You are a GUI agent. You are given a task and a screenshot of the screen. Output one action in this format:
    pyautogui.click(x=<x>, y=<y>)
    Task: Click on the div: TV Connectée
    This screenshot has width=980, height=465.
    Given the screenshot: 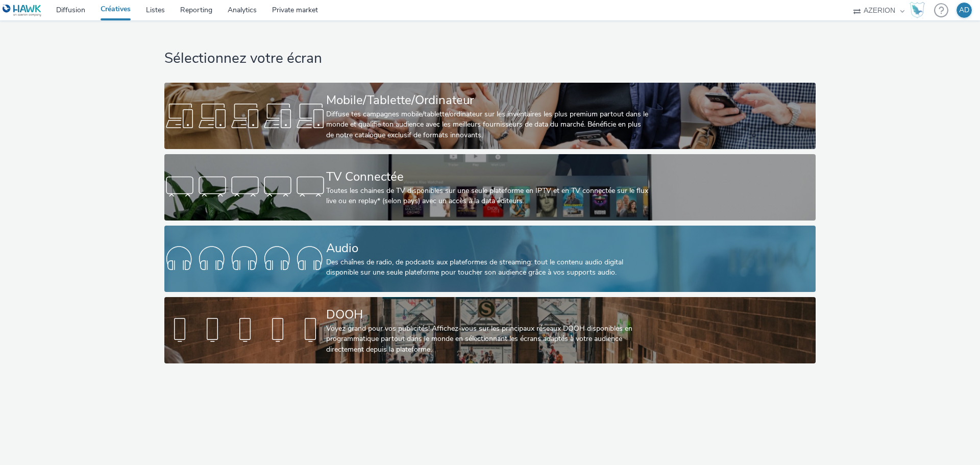 What is the action you would take?
    pyautogui.click(x=488, y=177)
    